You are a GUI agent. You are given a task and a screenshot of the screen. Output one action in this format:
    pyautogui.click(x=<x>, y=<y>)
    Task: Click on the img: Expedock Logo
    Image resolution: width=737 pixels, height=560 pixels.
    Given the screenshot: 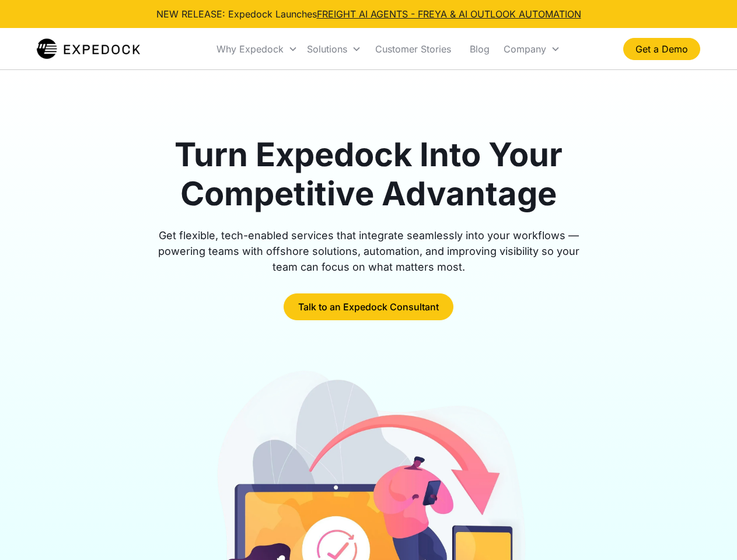 What is the action you would take?
    pyautogui.click(x=88, y=49)
    